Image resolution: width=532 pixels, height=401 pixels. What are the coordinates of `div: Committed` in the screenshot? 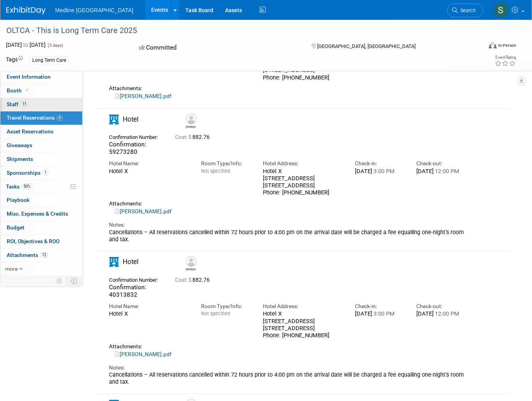 It's located at (217, 48).